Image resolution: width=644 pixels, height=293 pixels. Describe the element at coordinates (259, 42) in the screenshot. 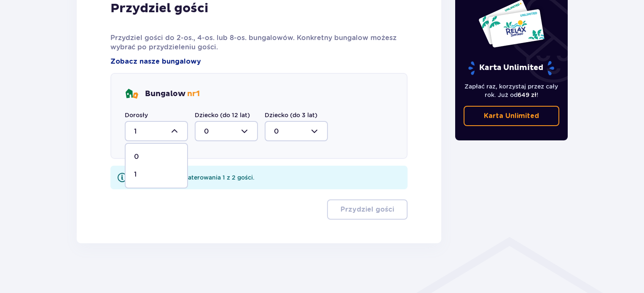

I see `p: Przydziel gości do 2-os., 4-os. lub 8-os. bungalowów. Konkretny bungalow możesz wybrać po przydzi...` at that location.